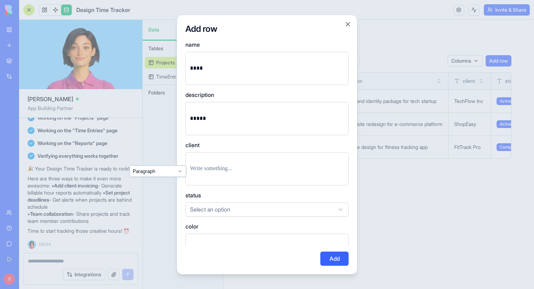 This screenshot has height=289, width=534. I want to click on label: client, so click(267, 145).